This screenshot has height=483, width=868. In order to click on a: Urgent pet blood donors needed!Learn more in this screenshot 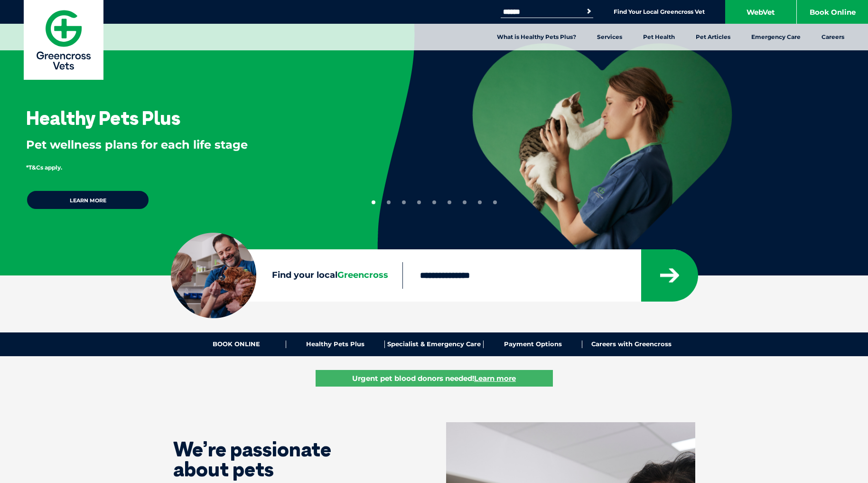, I will do `click(434, 378)`.